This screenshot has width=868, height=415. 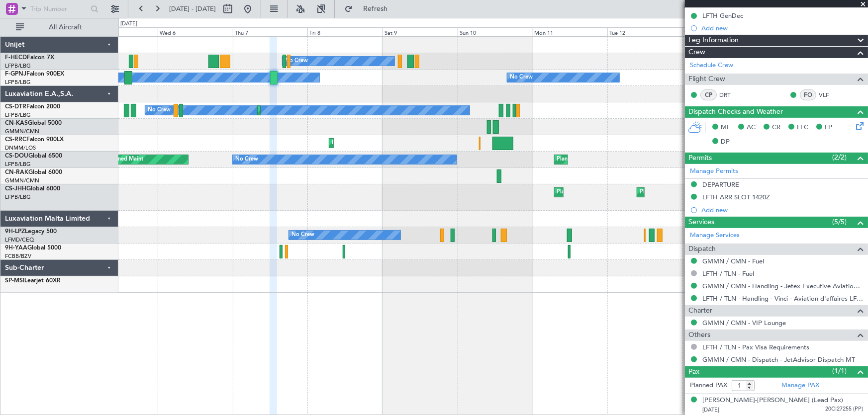 I want to click on span: Refresh, so click(x=375, y=9).